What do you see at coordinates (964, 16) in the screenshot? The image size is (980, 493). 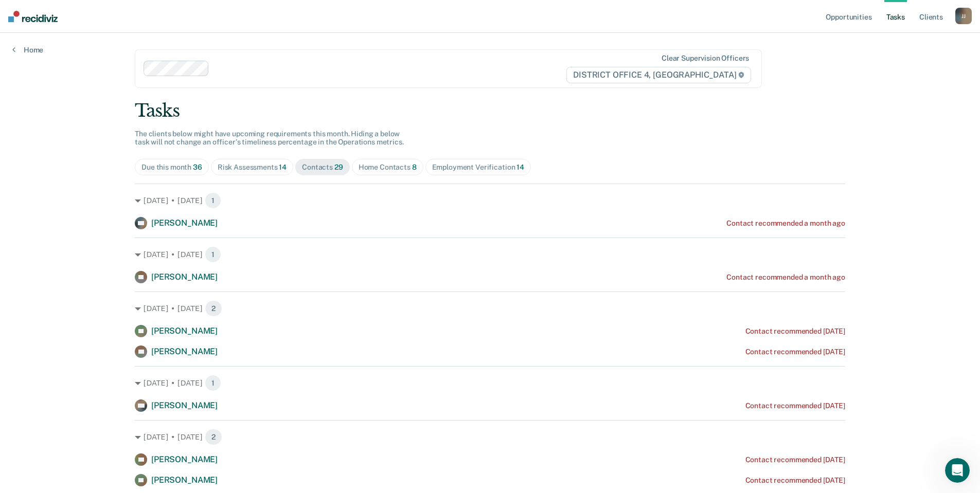 I see `button: JJ` at bounding box center [964, 16].